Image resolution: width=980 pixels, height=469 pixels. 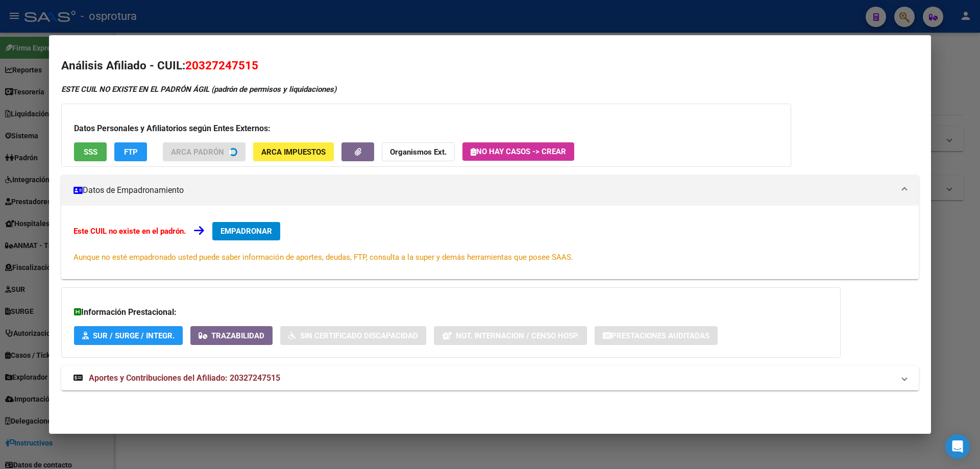 What do you see at coordinates (354, 336) in the screenshot?
I see `button: Sin Certificado Discapacidad` at bounding box center [354, 336].